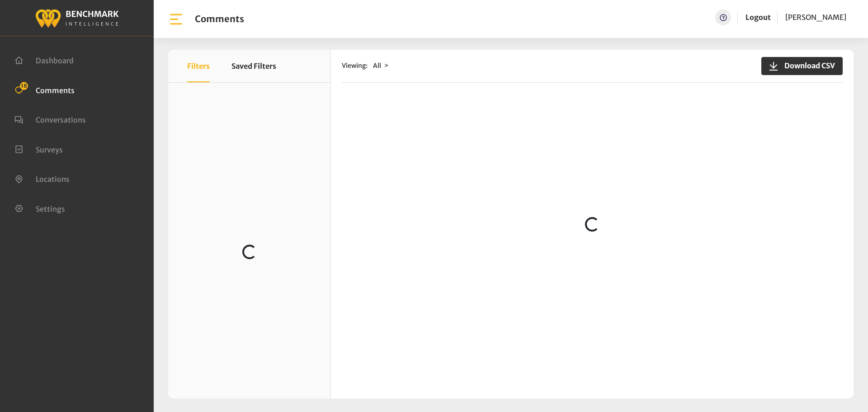 This screenshot has width=868, height=412. What do you see at coordinates (49, 150) in the screenshot?
I see `span: Surveys` at bounding box center [49, 150].